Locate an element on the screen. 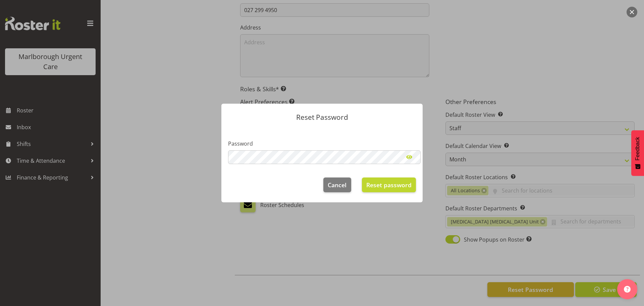 The image size is (644, 306). span: Feedback is located at coordinates (637, 148).